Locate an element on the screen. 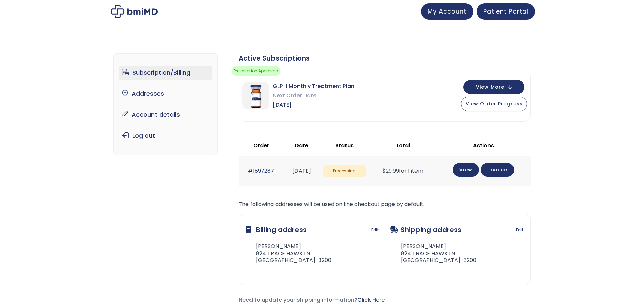 This screenshot has height=308, width=644. a: Addresses is located at coordinates (165, 94).